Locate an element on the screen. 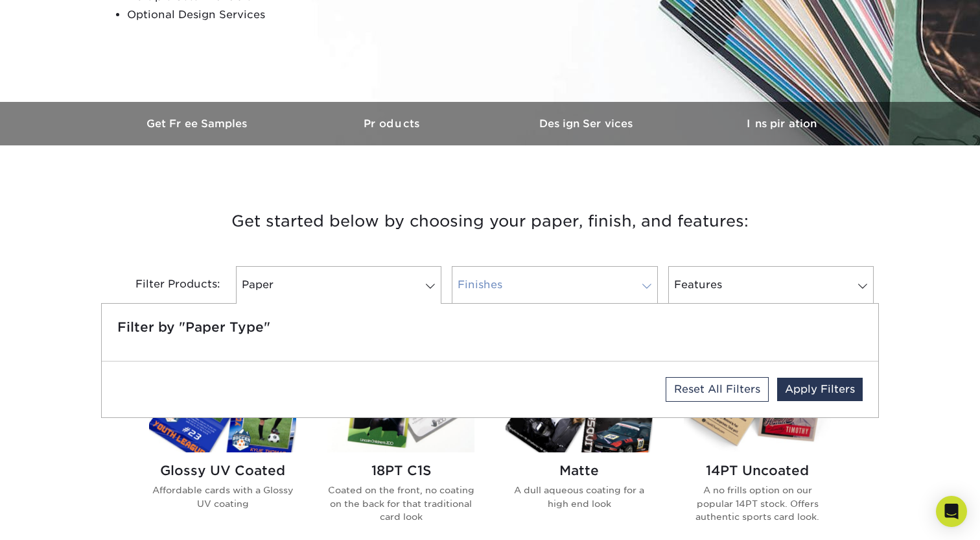  p: A dull aqueous coating for a high end look is located at coordinates (579, 497).